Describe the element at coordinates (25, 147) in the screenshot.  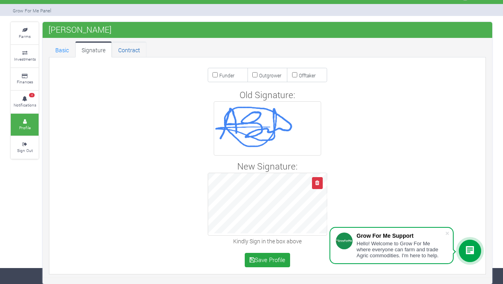
I see `a: Sign Out` at that location.